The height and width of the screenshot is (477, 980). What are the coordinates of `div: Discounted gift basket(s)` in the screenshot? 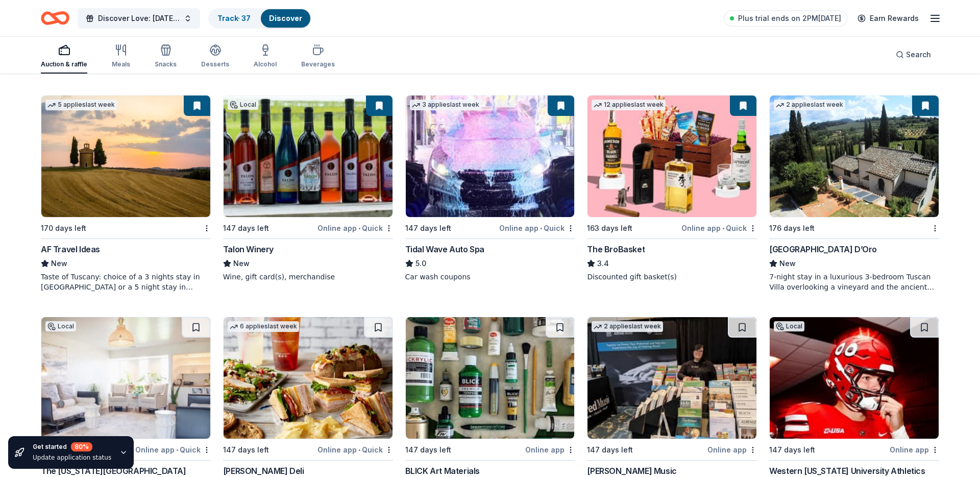 It's located at (671, 276).